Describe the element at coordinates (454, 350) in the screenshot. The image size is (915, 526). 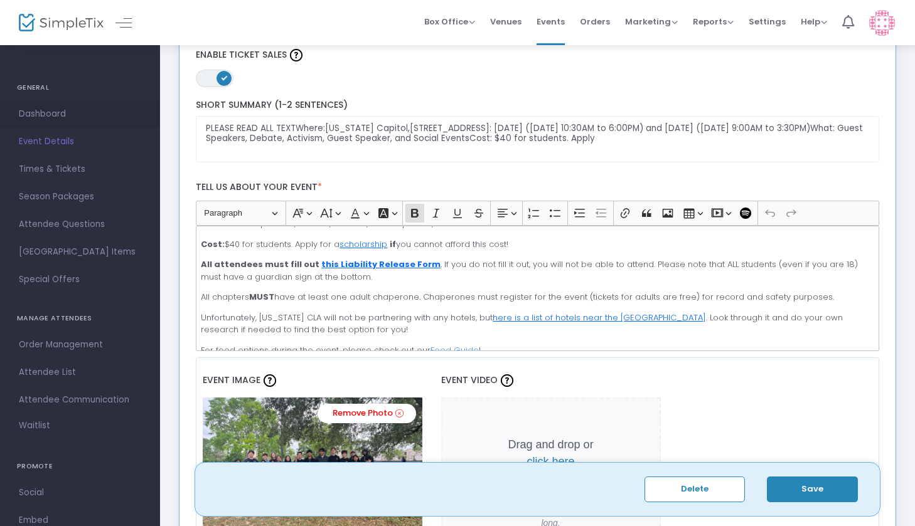
I see `a: Food Guide` at that location.